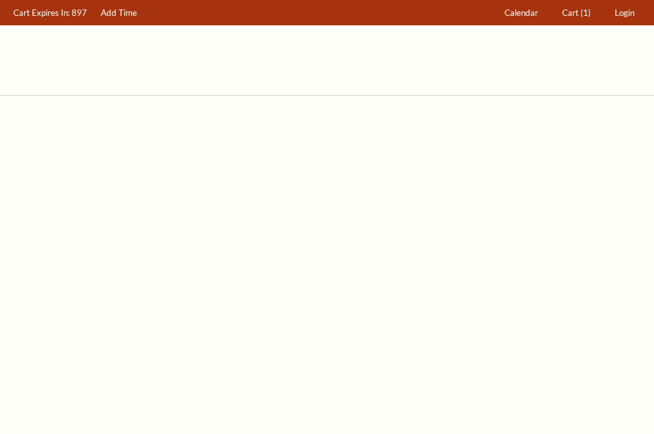 The height and width of the screenshot is (434, 654). What do you see at coordinates (41, 13) in the screenshot?
I see `span: Cart Expires In:` at bounding box center [41, 13].